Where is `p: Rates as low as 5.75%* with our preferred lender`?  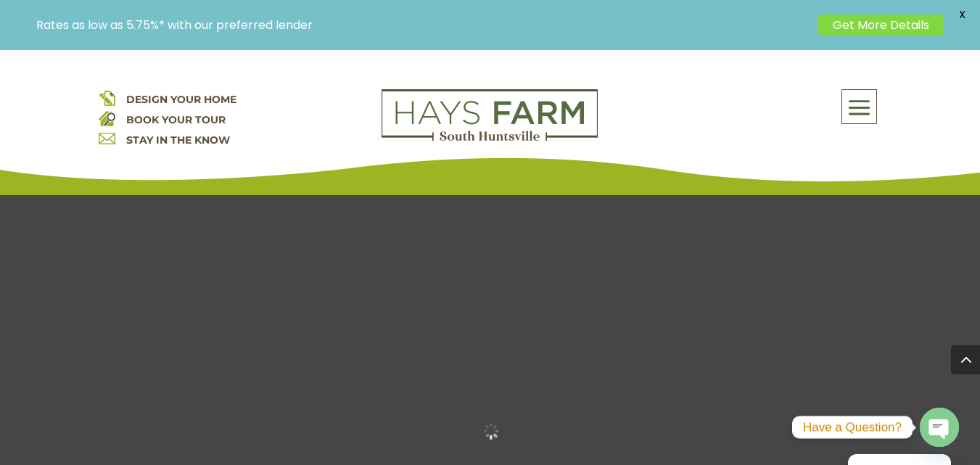
p: Rates as low as 5.75%* with our preferred lender is located at coordinates (424, 24).